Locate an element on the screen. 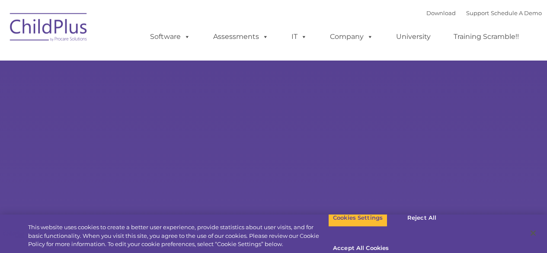 The image size is (547, 253). a: Download is located at coordinates (441, 13).